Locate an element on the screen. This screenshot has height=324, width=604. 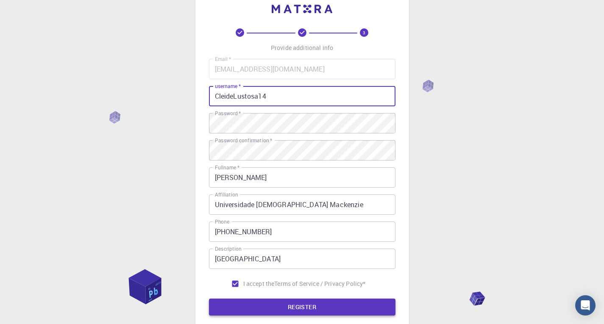
button: REGISTER is located at coordinates (302, 307).